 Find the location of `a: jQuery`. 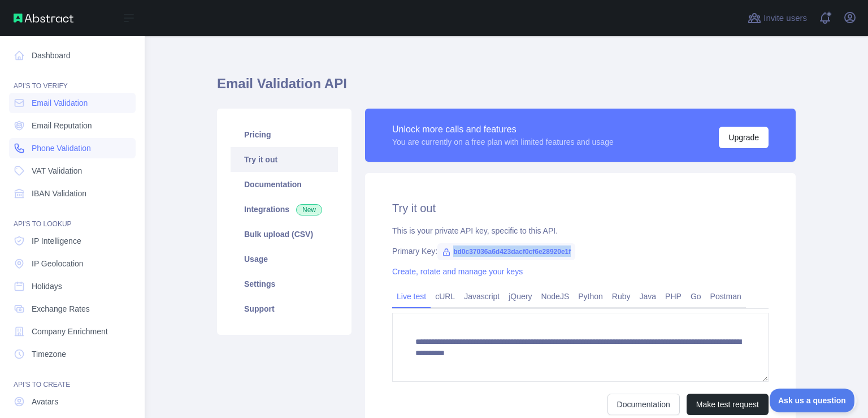

a: jQuery is located at coordinates (520, 296).